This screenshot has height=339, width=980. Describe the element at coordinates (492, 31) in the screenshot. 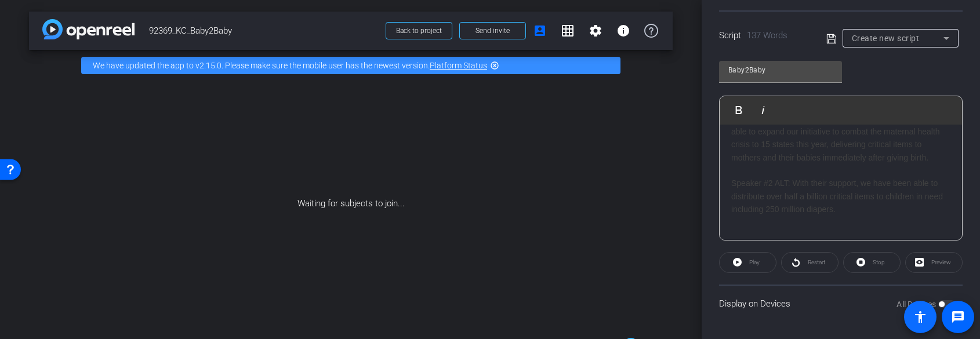

I see `button: Send invite` at that location.